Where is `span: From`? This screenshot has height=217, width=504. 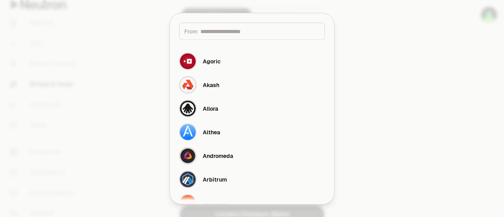 span: From is located at coordinates (191, 31).